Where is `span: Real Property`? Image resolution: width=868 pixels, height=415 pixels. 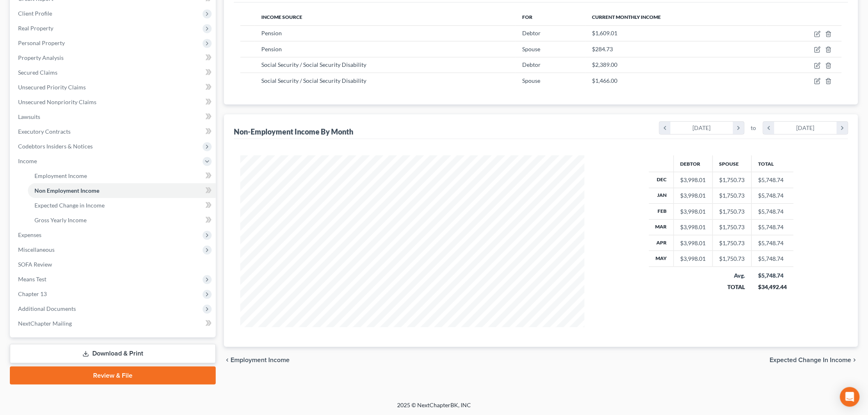
span: Real Property is located at coordinates (35, 28).